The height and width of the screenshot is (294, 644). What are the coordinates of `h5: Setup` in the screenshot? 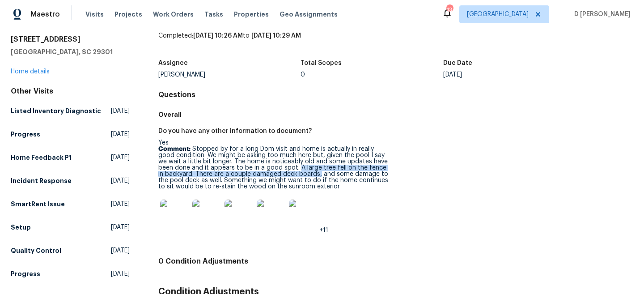 It's located at (21, 228).